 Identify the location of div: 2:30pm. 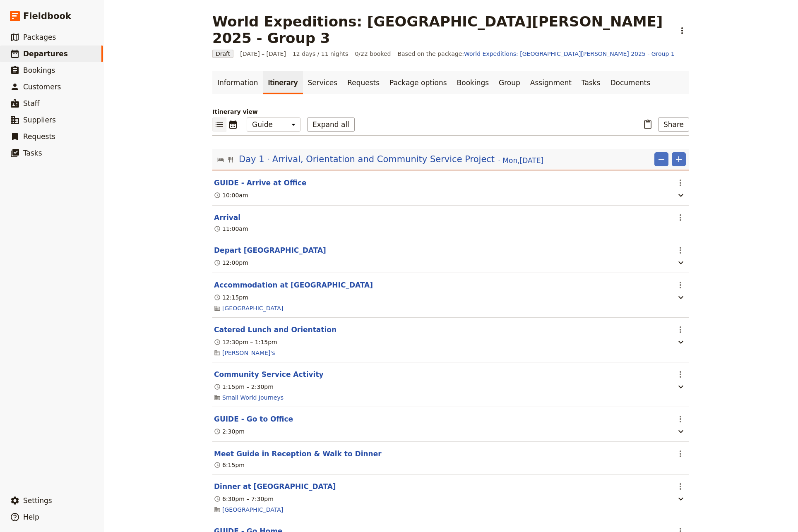
(229, 432).